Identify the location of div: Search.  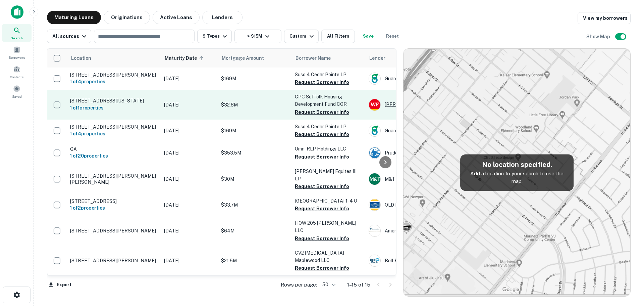
(17, 33).